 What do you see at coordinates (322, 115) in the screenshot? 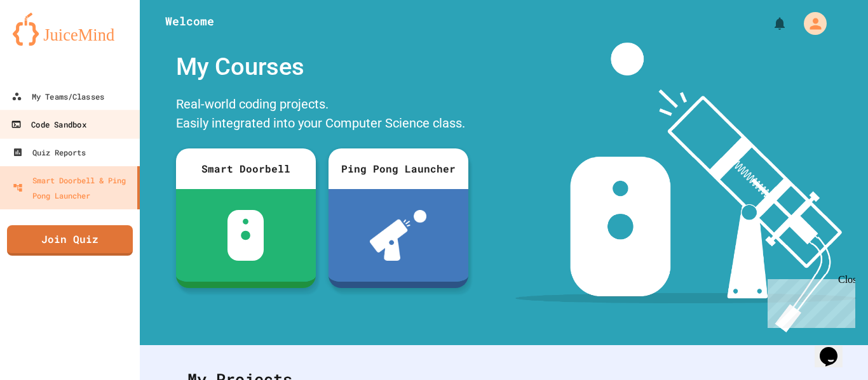
I see `div: Real-world coding projects. Easily integrated into your Computer Science class.` at bounding box center [322, 115].